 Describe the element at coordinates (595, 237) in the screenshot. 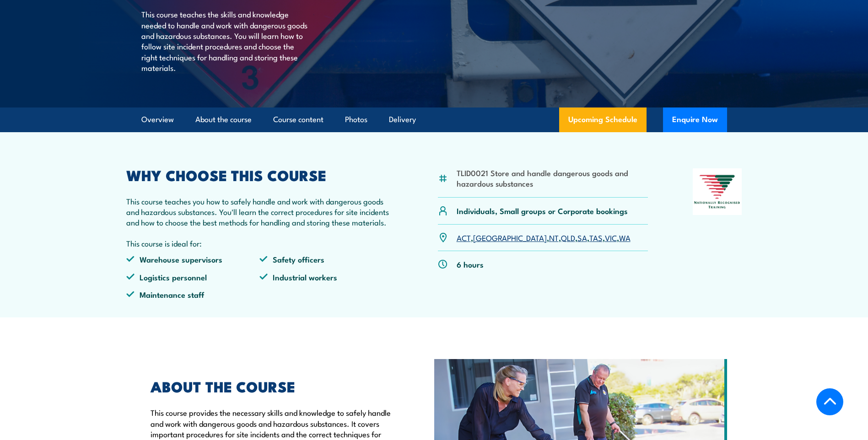

I see `a: TAS` at that location.